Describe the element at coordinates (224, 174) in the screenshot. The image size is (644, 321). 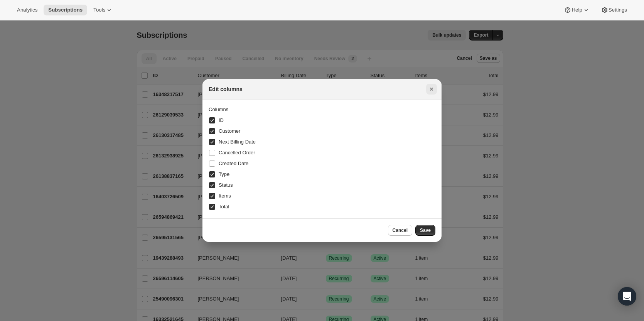
I see `span: Type` at that location.